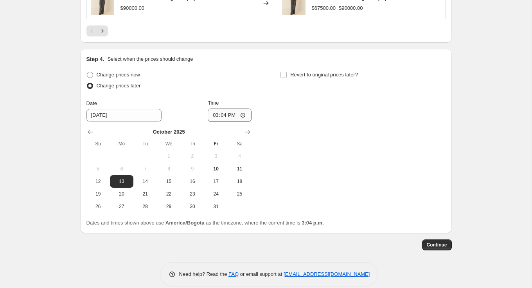  Describe the element at coordinates (122, 181) in the screenshot. I see `span: 13` at that location.